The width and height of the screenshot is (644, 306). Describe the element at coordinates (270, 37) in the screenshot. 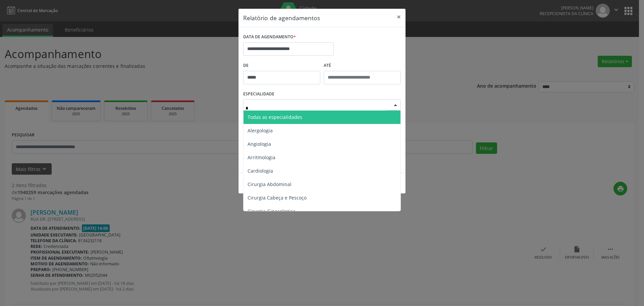

I see `label: DATA DE AGENDAMENTO` at that location.